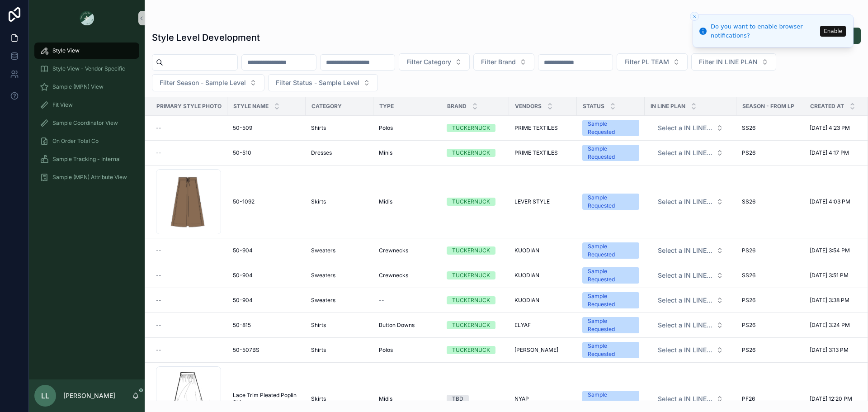 The width and height of the screenshot is (868, 412). What do you see at coordinates (526, 275) in the screenshot?
I see `span: KUODIAN` at bounding box center [526, 275].